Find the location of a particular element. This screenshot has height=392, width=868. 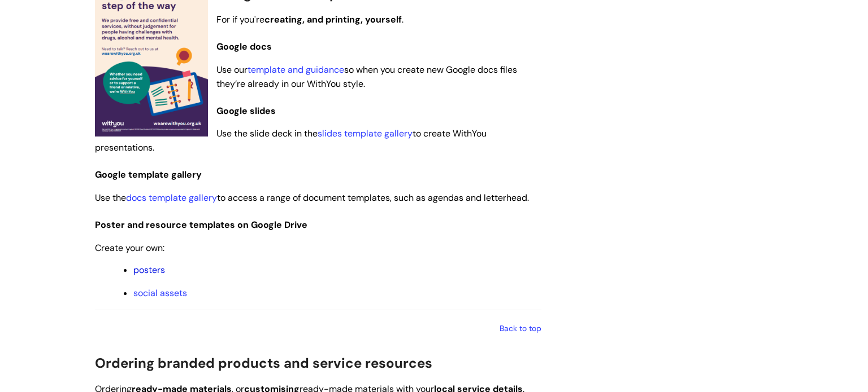

a: posters is located at coordinates (149, 270).